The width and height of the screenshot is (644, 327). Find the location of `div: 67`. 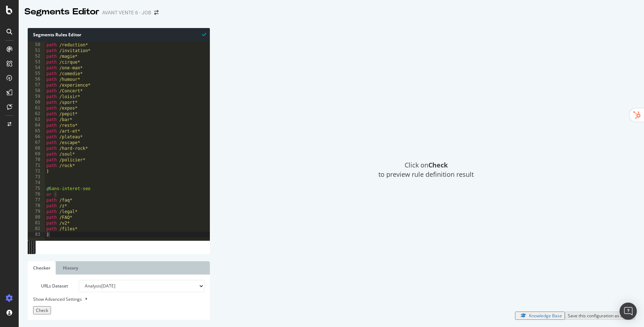

div: 67 is located at coordinates (36, 143).